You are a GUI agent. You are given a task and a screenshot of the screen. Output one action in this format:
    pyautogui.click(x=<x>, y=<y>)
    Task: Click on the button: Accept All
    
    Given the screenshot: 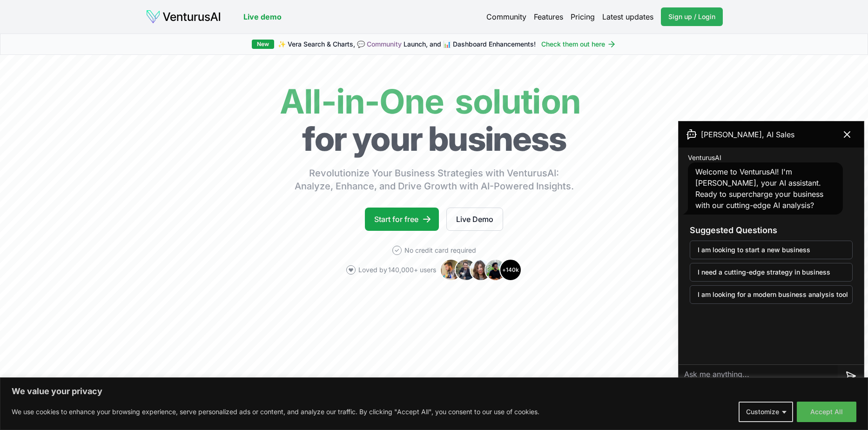 What is the action you would take?
    pyautogui.click(x=827, y=412)
    